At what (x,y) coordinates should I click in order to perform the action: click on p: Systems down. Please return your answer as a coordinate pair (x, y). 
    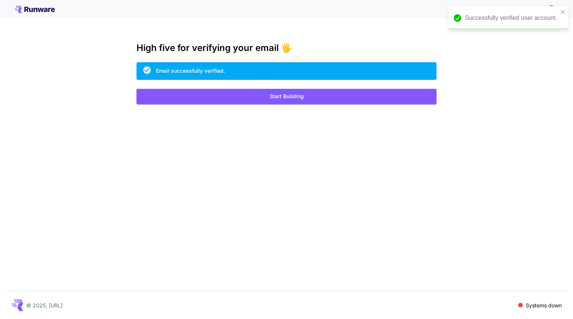
    Looking at the image, I should click on (544, 305).